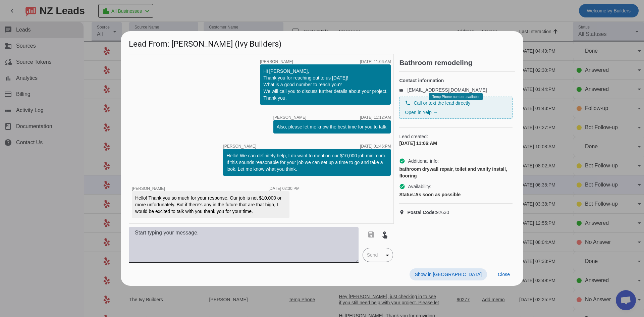  What do you see at coordinates (210, 205) in the screenshot?
I see `div: Hello! Thank you so much for your response. Our job is not $10,000 or more unfortunately. But if ...` at bounding box center [210, 205].